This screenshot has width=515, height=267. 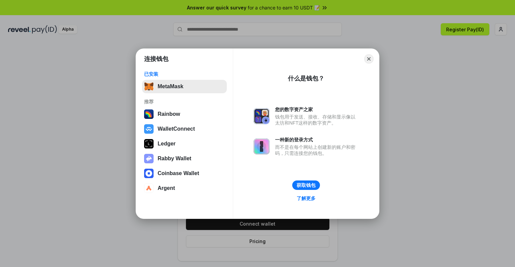 What do you see at coordinates (176, 129) in the screenshot?
I see `div: WalletConnect` at bounding box center [176, 129].